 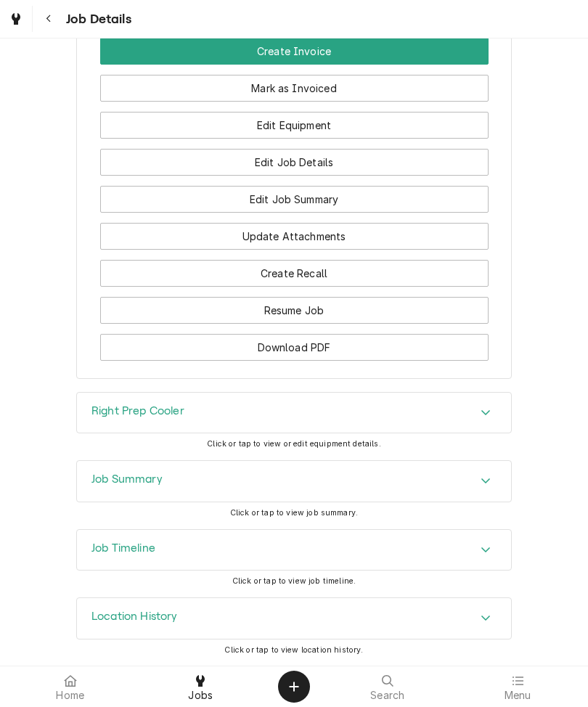 I want to click on button: Create Object, so click(x=294, y=686).